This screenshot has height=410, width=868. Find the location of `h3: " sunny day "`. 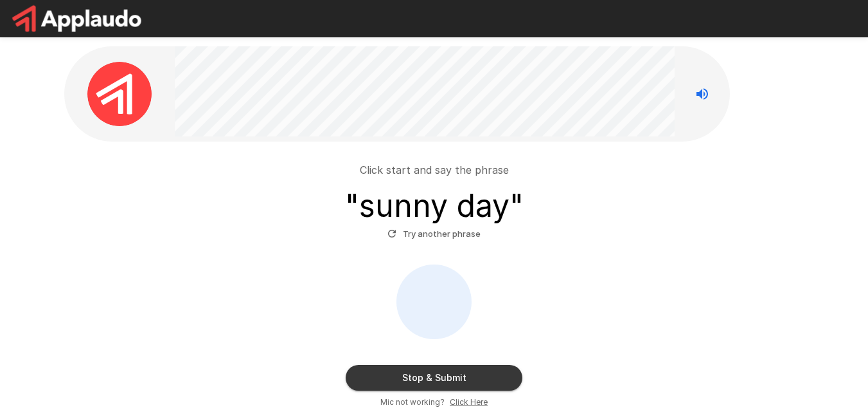

h3: " sunny day " is located at coordinates (434, 205).